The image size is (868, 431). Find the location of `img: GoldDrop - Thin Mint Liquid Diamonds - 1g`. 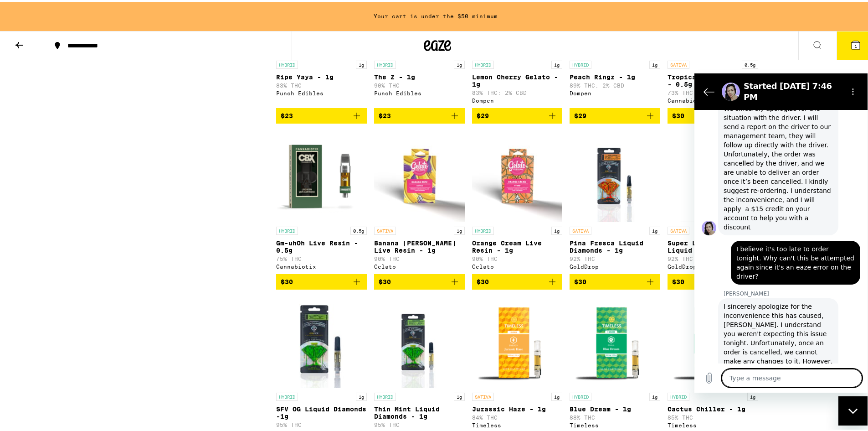

img: GoldDrop - Thin Mint Liquid Diamonds - 1g is located at coordinates (419, 340).